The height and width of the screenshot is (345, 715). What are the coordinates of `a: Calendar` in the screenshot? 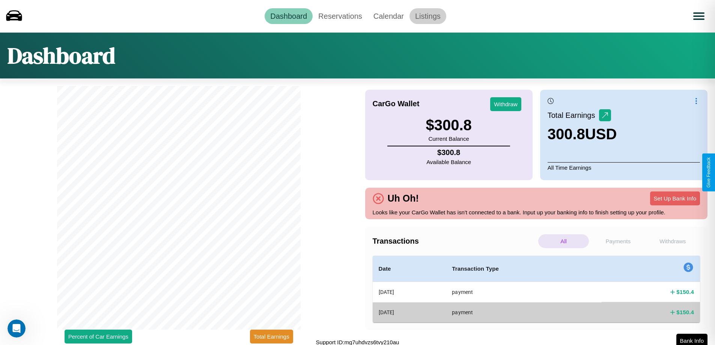 It's located at (388, 16).